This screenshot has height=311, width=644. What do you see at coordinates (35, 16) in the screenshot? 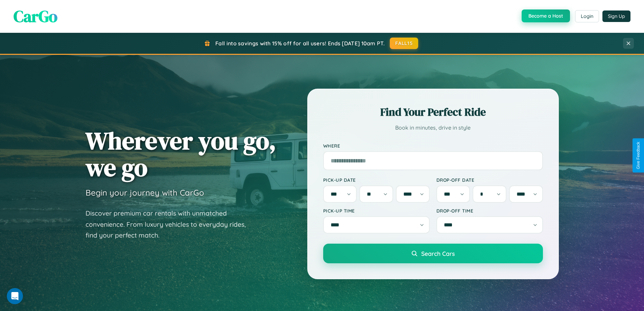
I see `span: CarGo` at bounding box center [35, 16].